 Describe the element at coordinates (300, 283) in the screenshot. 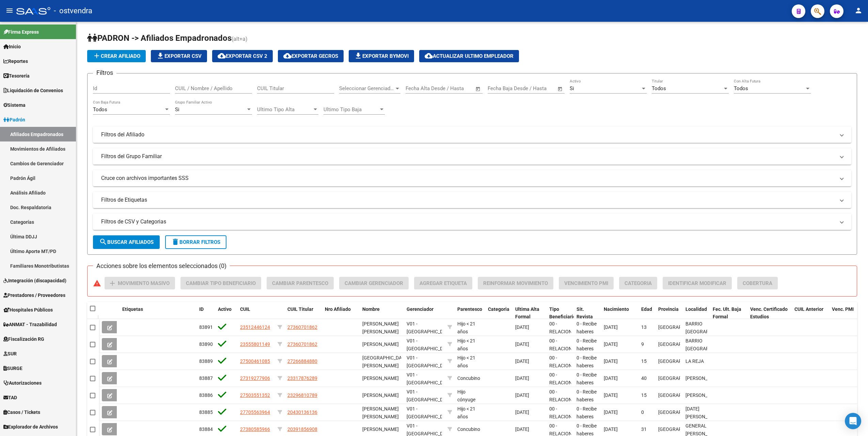

I see `button: Cambiar Parentesco` at that location.